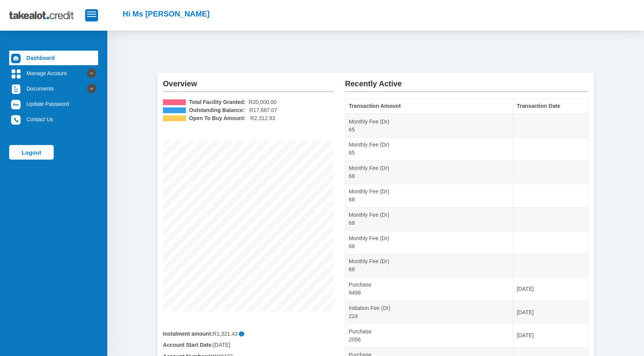  What do you see at coordinates (188, 345) in the screenshot?
I see `b: Account Start Date:` at bounding box center [188, 345].